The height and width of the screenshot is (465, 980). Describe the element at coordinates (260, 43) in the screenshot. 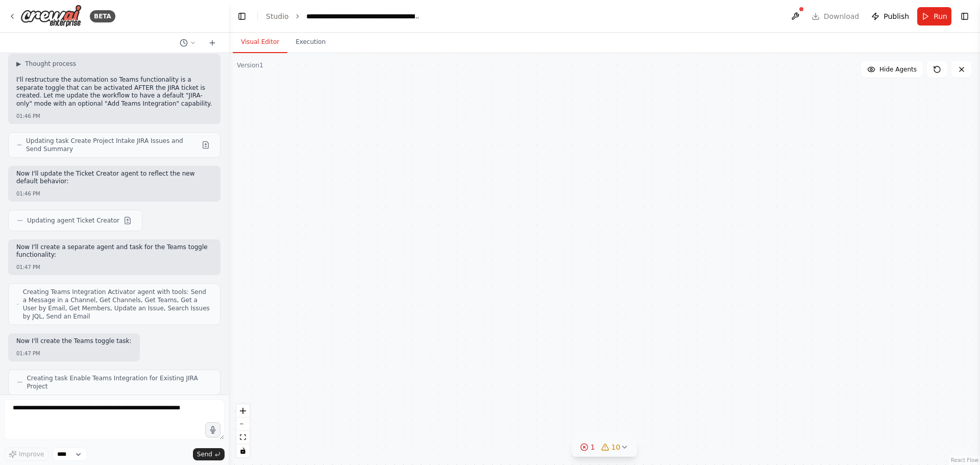

I see `button: Visual Editor` at that location.